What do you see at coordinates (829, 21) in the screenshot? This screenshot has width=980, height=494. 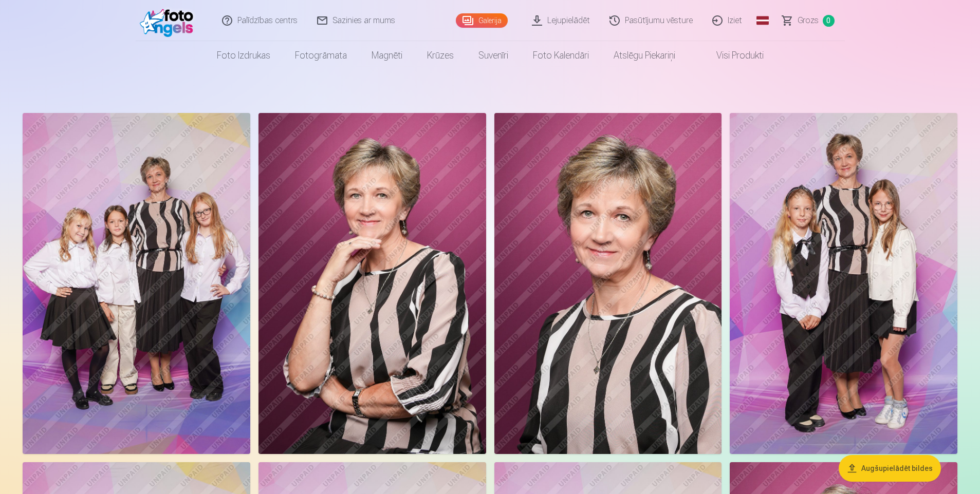 I see `span: 0` at bounding box center [829, 21].